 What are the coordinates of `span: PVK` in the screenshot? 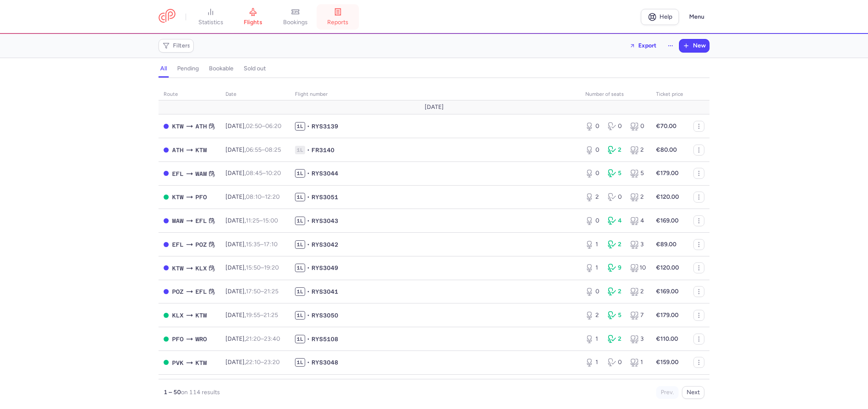 It's located at (178, 363).